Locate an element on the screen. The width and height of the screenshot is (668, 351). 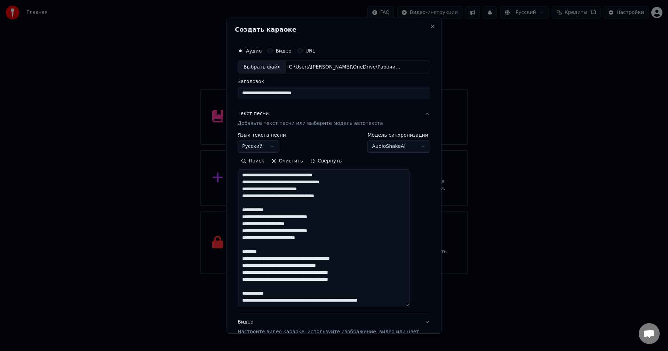
label: Язык текста песни is located at coordinates (262, 135).